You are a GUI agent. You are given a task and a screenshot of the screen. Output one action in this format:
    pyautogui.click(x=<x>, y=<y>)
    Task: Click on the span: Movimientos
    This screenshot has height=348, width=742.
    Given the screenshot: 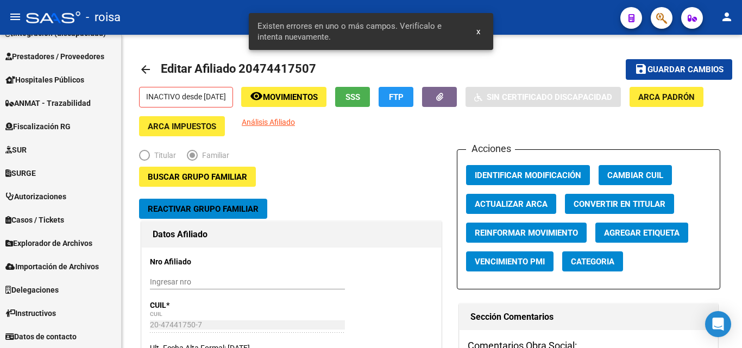 What is the action you would take?
    pyautogui.click(x=290, y=97)
    